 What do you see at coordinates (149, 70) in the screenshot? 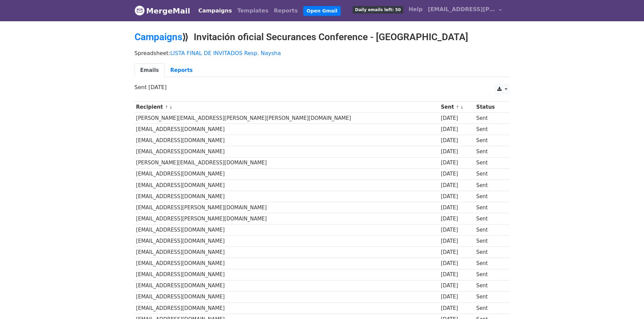
I see `a: Emails` at bounding box center [149, 70].